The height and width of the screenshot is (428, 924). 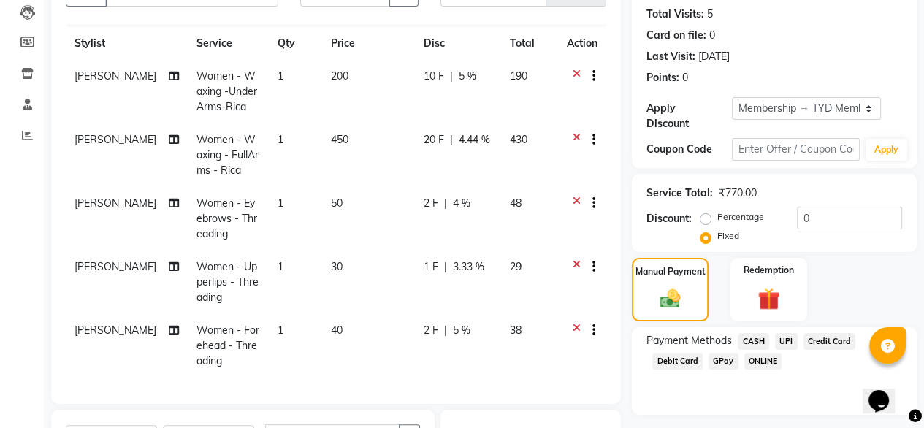 I want to click on div: Card on file:, so click(x=676, y=35).